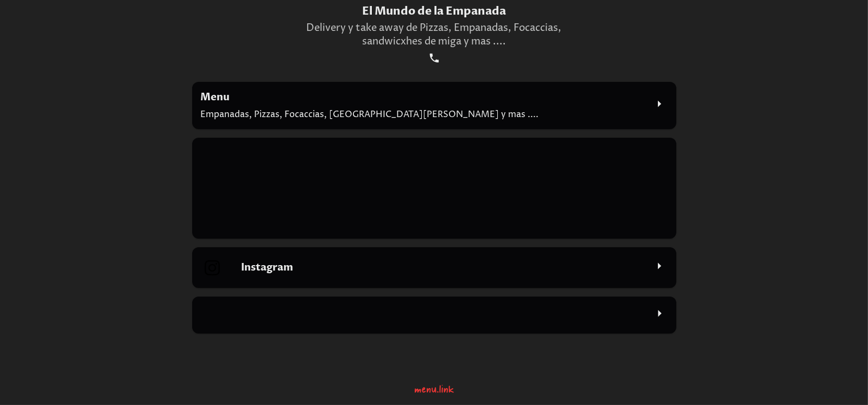 Image resolution: width=868 pixels, height=405 pixels. What do you see at coordinates (434, 387) in the screenshot?
I see `a: Menu Link Logo` at bounding box center [434, 387].